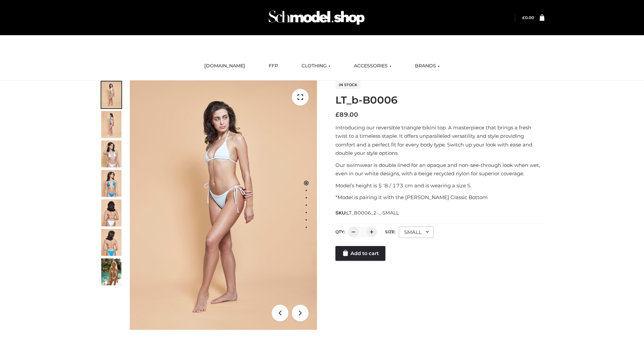 This screenshot has height=362, width=644. What do you see at coordinates (416, 232) in the screenshot?
I see `div: SMALL` at bounding box center [416, 232].